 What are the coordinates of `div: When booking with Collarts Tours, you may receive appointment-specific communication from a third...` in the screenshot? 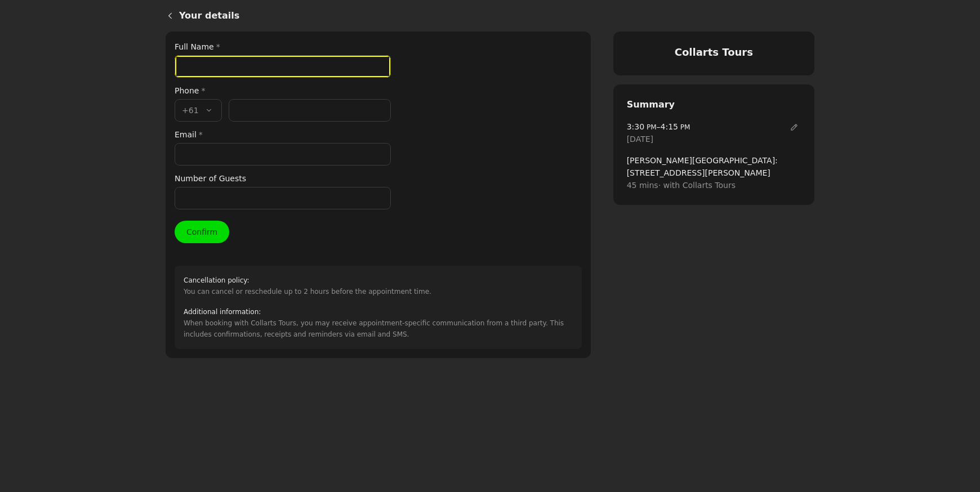 It's located at (378, 323).